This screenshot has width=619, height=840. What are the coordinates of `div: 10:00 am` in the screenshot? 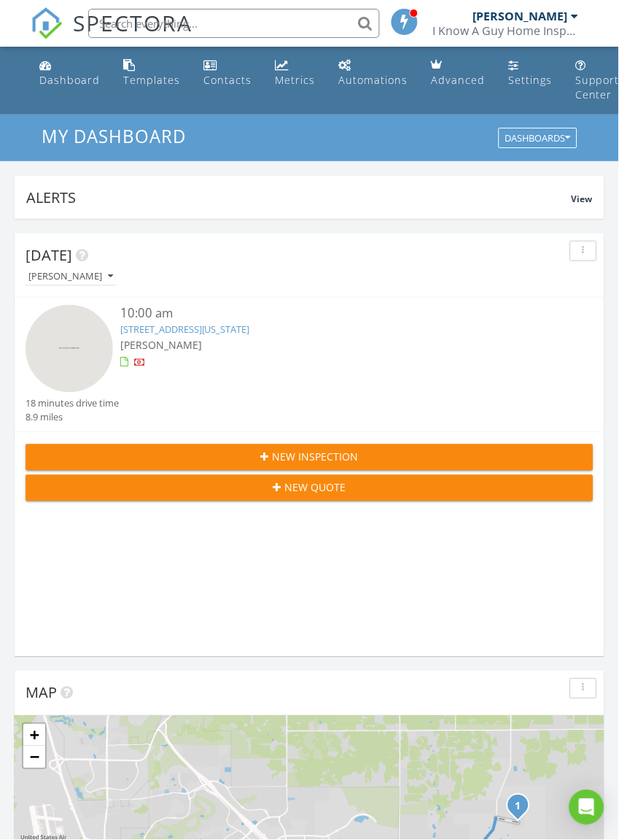 It's located at (333, 313).